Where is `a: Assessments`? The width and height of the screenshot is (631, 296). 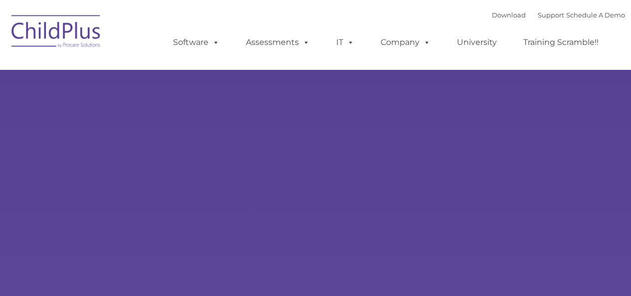 a: Assessments is located at coordinates (278, 42).